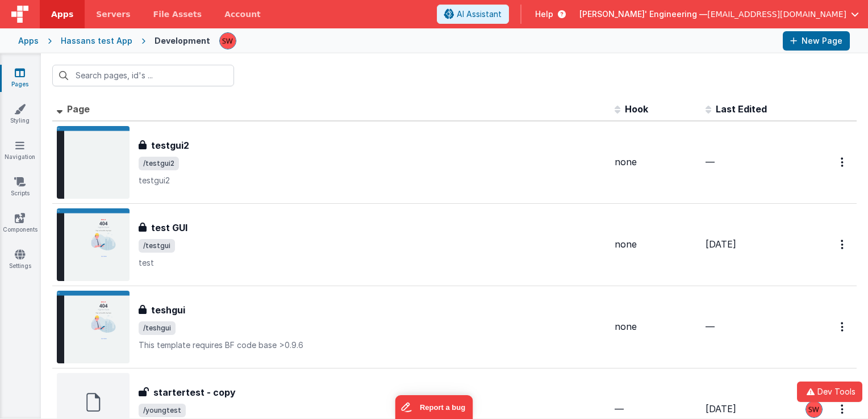 This screenshot has width=868, height=419. Describe the element at coordinates (544, 14) in the screenshot. I see `span: Help` at that location.